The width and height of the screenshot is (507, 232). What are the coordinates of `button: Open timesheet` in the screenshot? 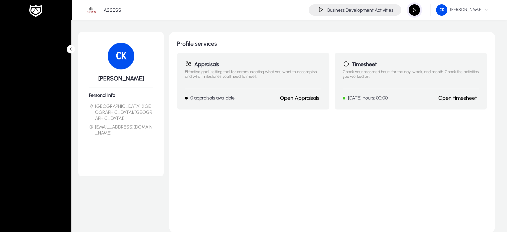 It's located at (457, 98).